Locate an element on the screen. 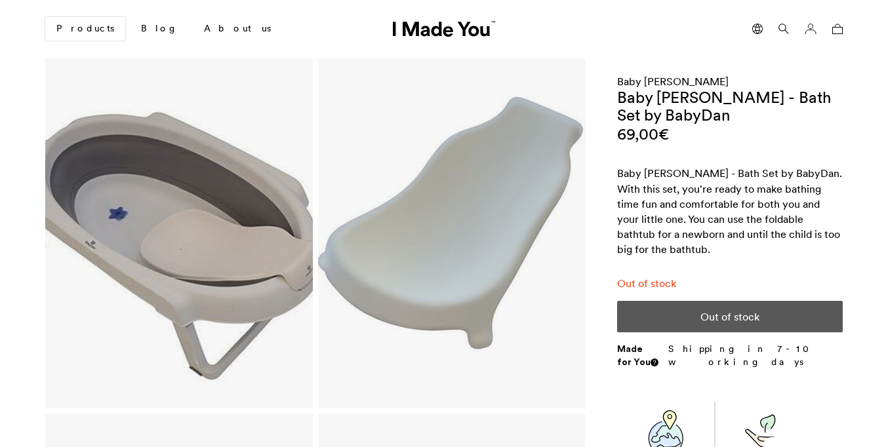 This screenshot has width=888, height=447. p: Shipping in 7-10 working days is located at coordinates (756, 355).